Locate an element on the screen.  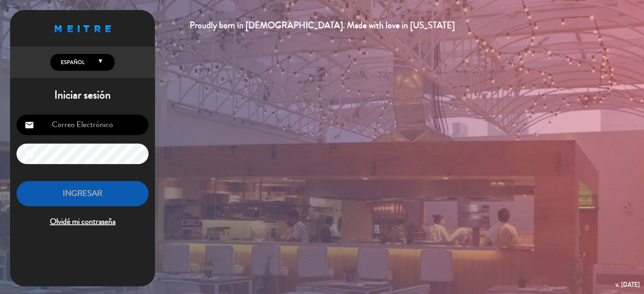
input: Correo Electrónico is located at coordinates (83, 124).